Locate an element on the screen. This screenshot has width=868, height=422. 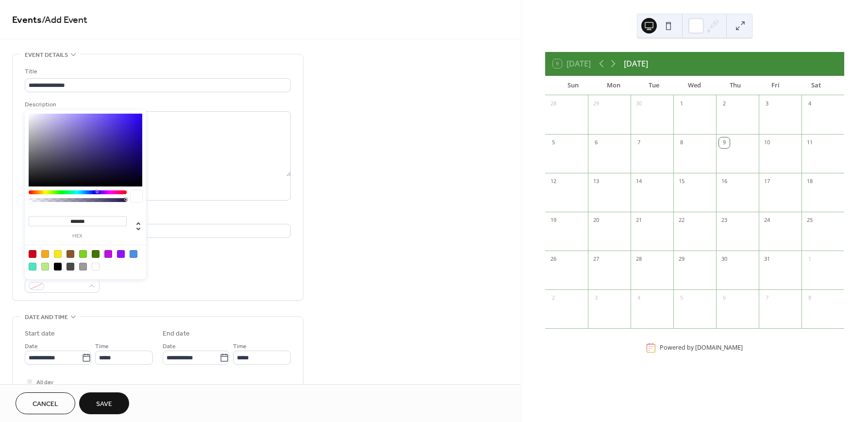
div: 9 is located at coordinates (724, 143).